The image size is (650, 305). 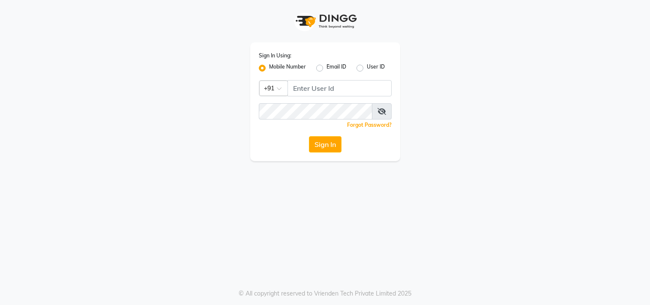 I want to click on img: logo1.svg, so click(x=325, y=21).